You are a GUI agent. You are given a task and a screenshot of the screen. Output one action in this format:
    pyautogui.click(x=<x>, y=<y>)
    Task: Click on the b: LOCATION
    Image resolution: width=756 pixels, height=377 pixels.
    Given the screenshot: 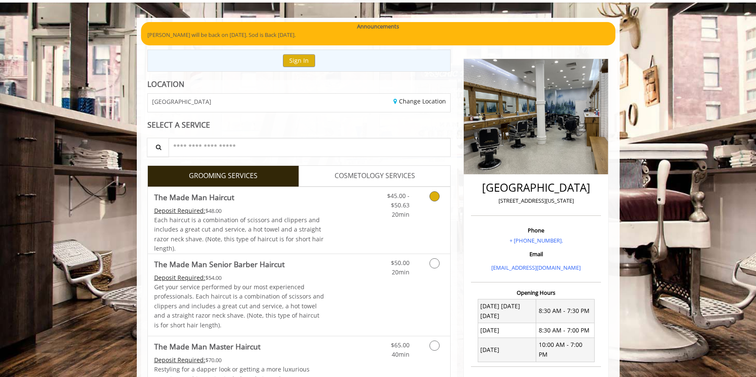 What is the action you would take?
    pyautogui.click(x=166, y=84)
    